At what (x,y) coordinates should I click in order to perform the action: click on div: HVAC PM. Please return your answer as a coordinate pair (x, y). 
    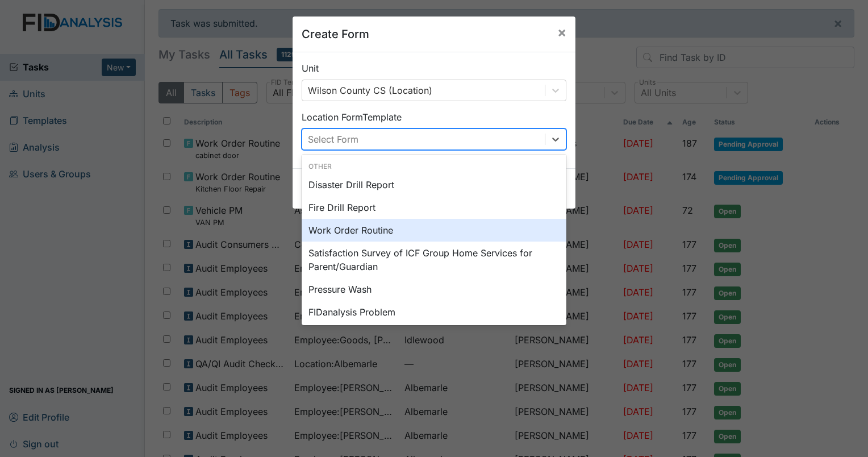
    Looking at the image, I should click on (434, 334).